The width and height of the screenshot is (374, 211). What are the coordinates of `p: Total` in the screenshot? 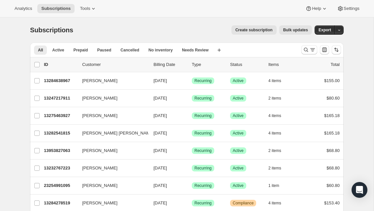 It's located at (335, 65).